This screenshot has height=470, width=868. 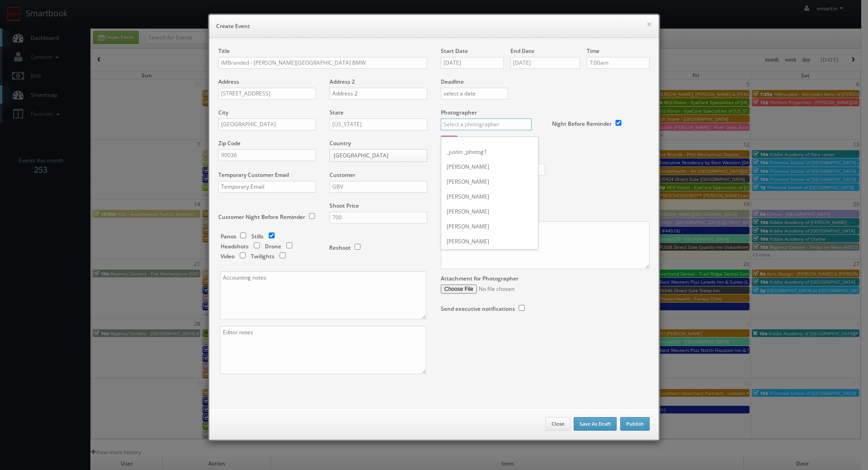 I want to click on label: Country, so click(x=340, y=143).